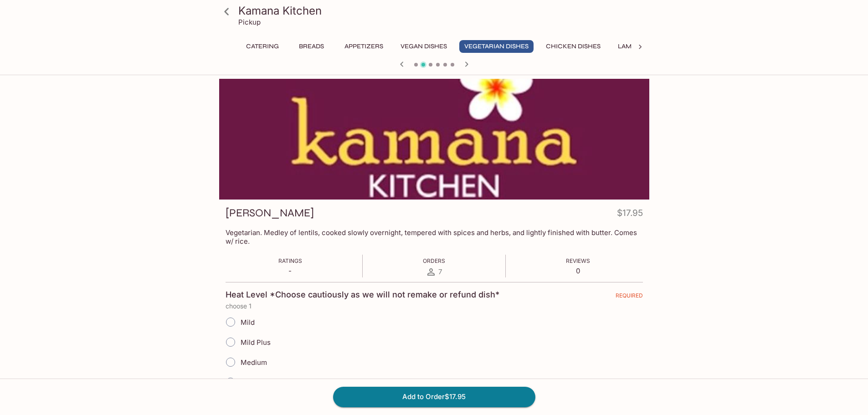 This screenshot has width=868, height=415. I want to click on p: Vegetarian. Medley of lentils, cooked slowly overnight, tempered with spices and herbs, and light..., so click(434, 237).